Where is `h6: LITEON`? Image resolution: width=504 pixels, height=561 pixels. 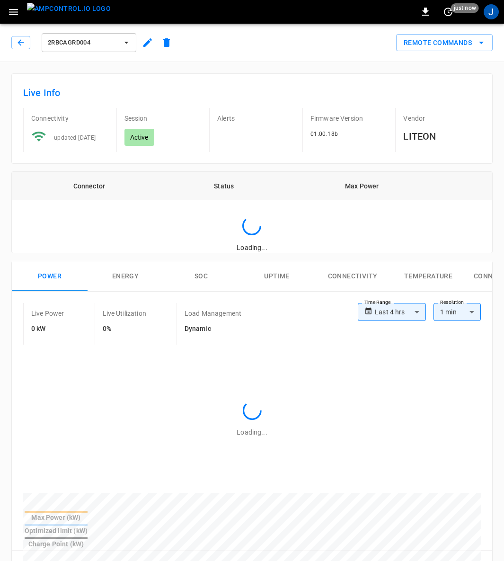 h6: LITEON is located at coordinates (442, 136).